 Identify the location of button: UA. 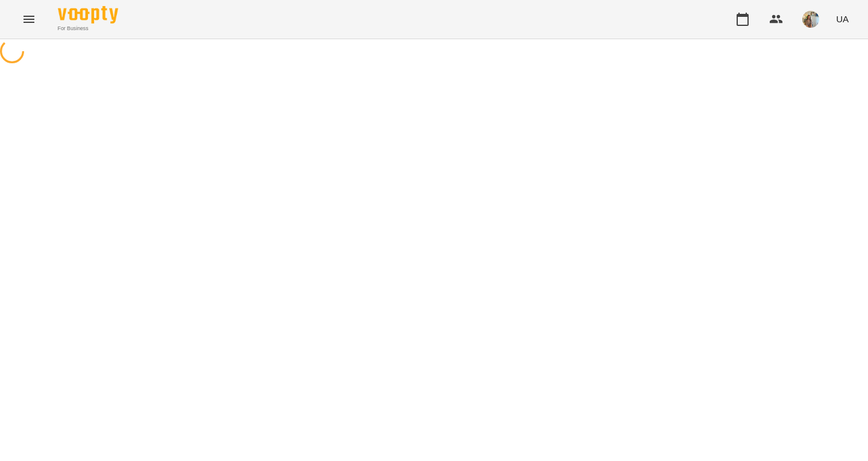
(842, 19).